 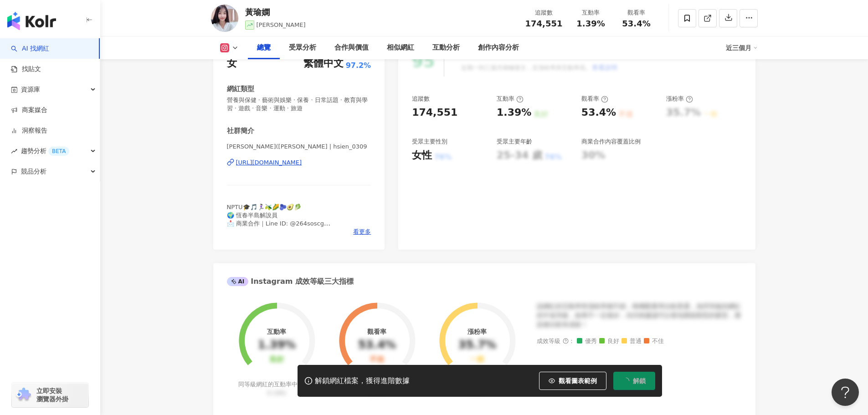 What do you see at coordinates (23, 395) in the screenshot?
I see `img: chrome extension` at bounding box center [23, 395].